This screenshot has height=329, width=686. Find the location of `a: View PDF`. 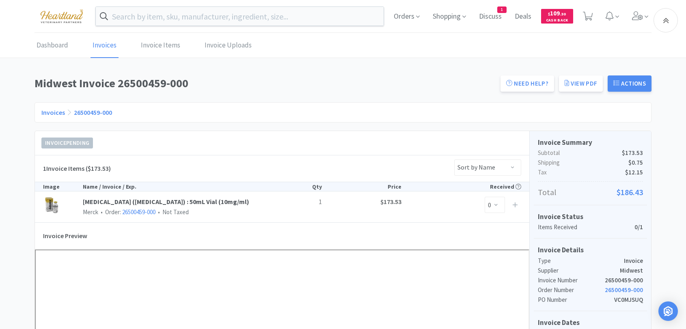

a: View PDF is located at coordinates (581, 84).